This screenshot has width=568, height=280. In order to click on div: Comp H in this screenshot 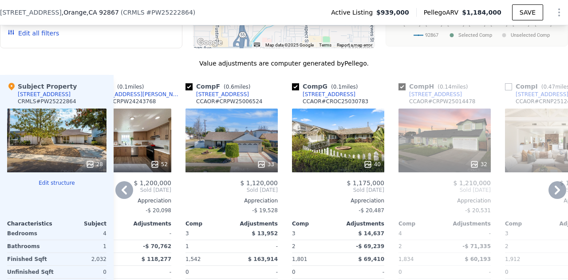, I will do `click(435, 87)`.